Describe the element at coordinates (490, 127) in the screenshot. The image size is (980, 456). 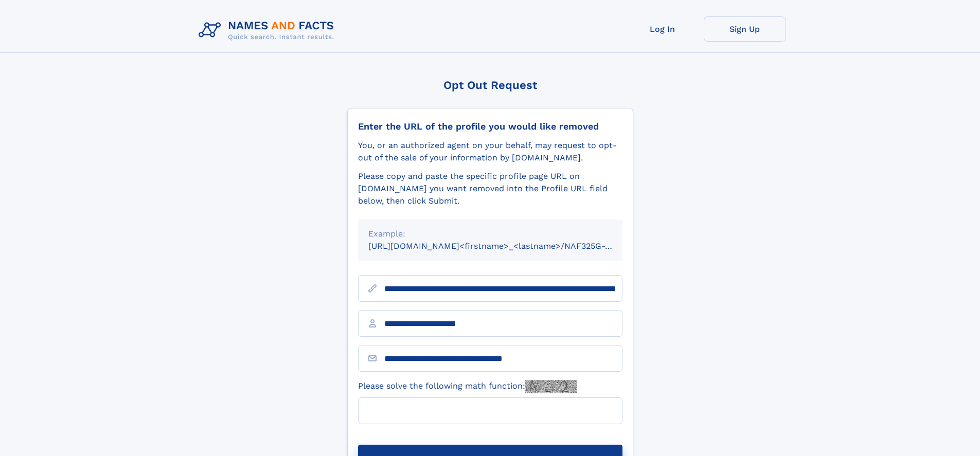
I see `div: Enter the URL of the profile you would like removed` at that location.